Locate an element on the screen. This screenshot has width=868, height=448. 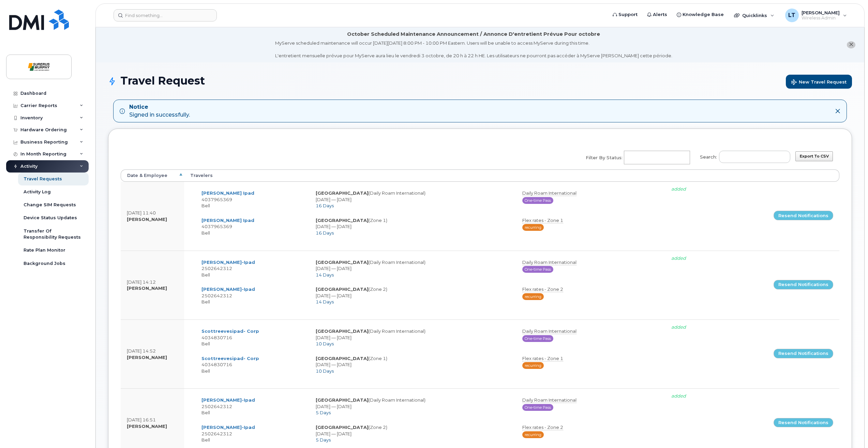
span: Filter by Status: is located at coordinates (604, 158).